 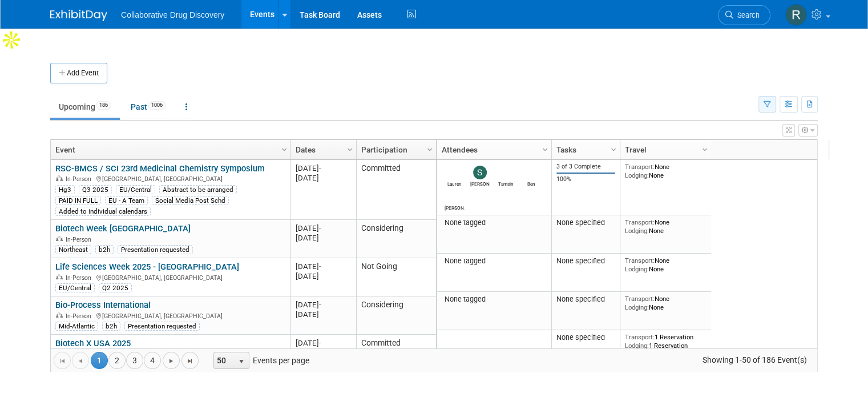 What do you see at coordinates (480, 343) in the screenshot?
I see `img: Evan Moriarity` at bounding box center [480, 343].